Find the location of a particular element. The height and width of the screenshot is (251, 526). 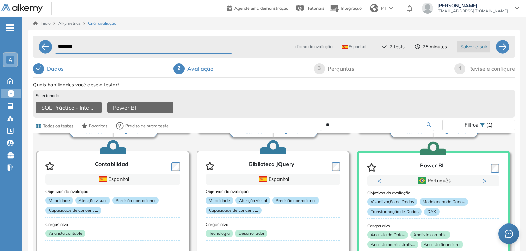

button: Todos os testes is located at coordinates (54, 126).